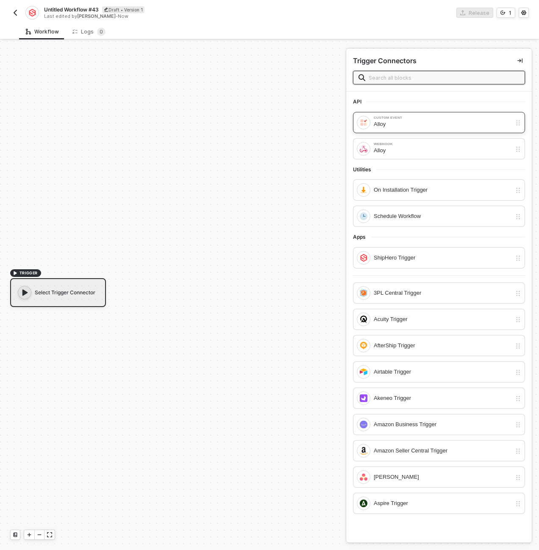 The height and width of the screenshot is (550, 539). What do you see at coordinates (15, 13) in the screenshot?
I see `button: back` at bounding box center [15, 13].